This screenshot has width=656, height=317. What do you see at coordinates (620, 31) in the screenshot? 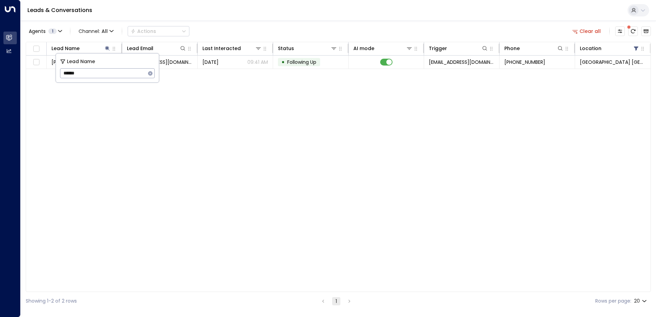
I see `button: Customize` at bounding box center [620, 31].